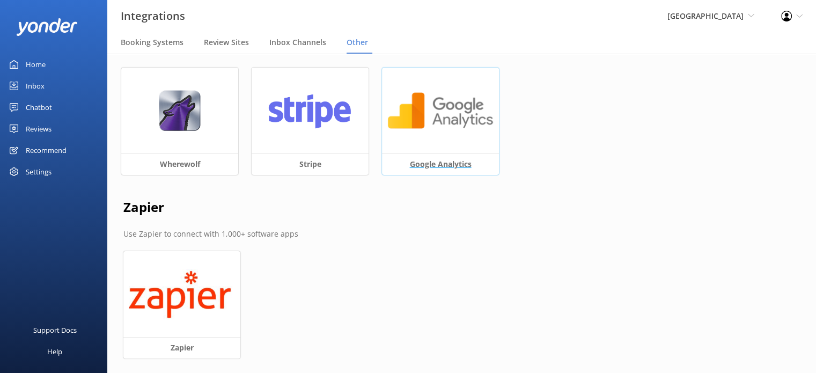  I want to click on h3: Integrations, so click(153, 16).